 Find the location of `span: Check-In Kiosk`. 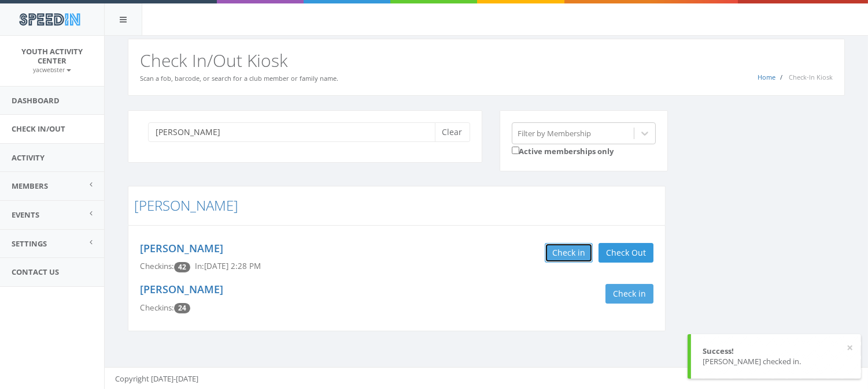

span: Check-In Kiosk is located at coordinates (811, 77).